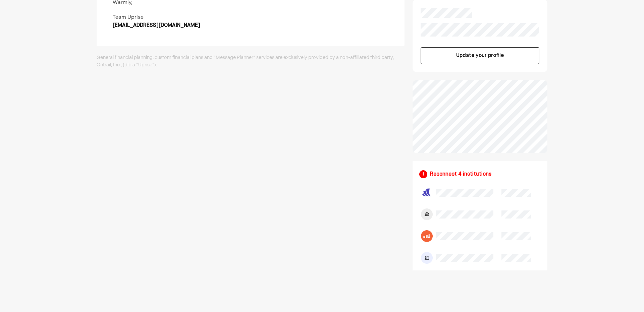 This screenshot has height=312, width=644. I want to click on button: Update your profile, so click(480, 55).